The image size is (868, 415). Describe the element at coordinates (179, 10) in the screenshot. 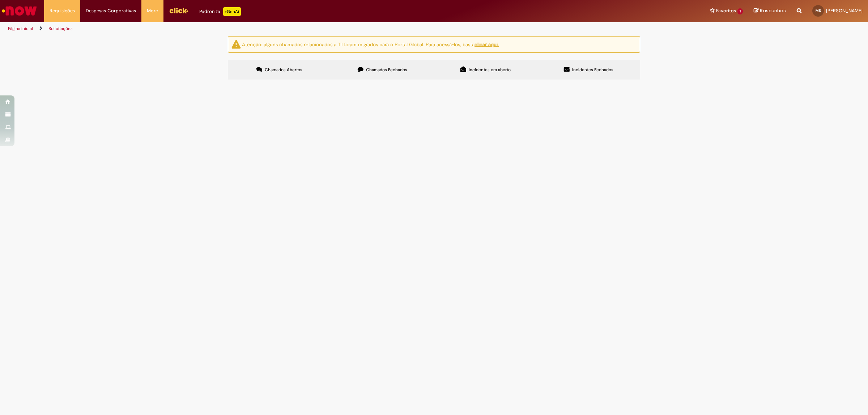

I see `img: click_logo_yellow_360x200.png` at that location.